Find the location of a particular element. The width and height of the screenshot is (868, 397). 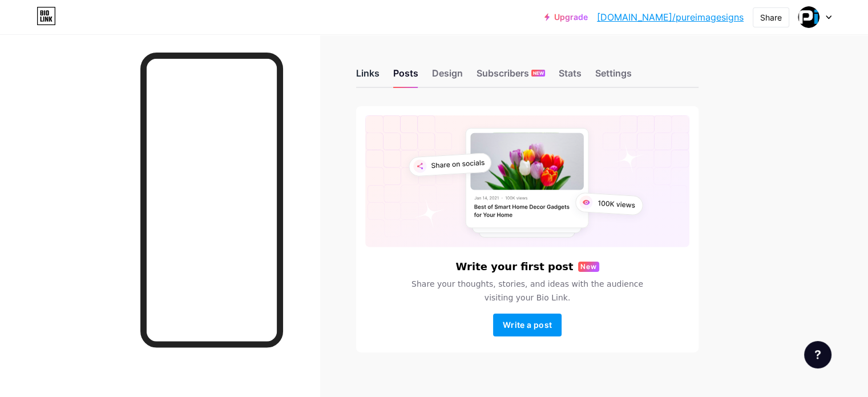

span: Share your thoughts, stories, and ideas with the audience visiting your Bio Link. is located at coordinates (527, 290).